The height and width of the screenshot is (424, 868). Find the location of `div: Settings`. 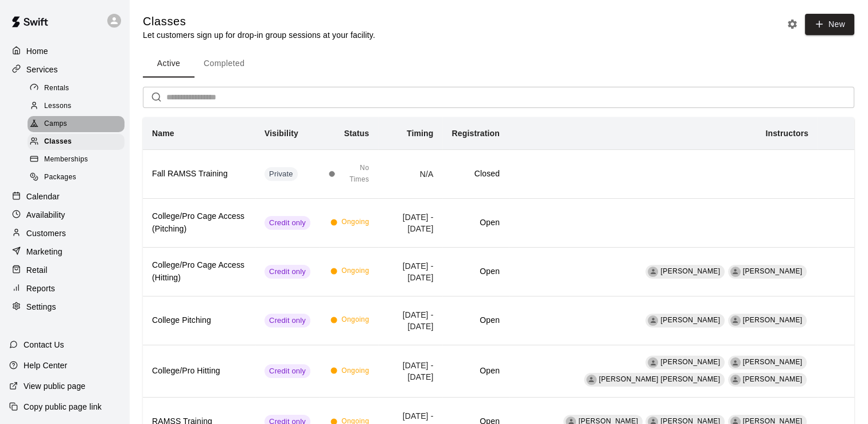

div: Settings is located at coordinates (65, 307).